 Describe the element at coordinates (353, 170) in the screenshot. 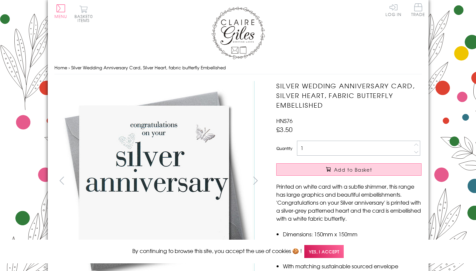

I see `span: Add to Basket` at that location.